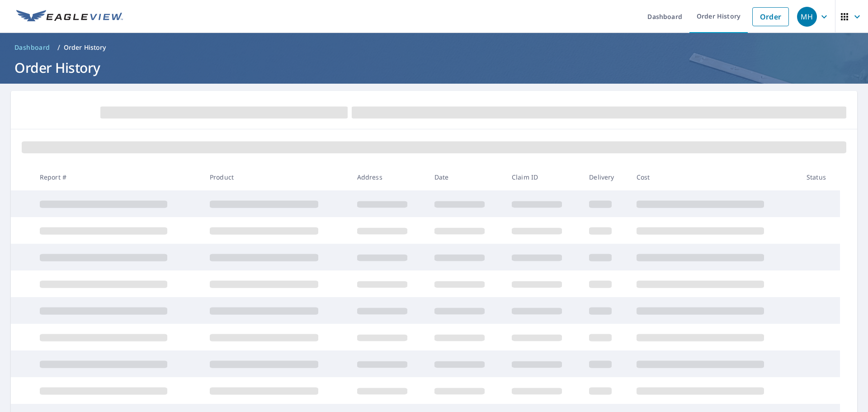 The height and width of the screenshot is (412, 868). What do you see at coordinates (465, 176) in the screenshot?
I see `th: Date` at bounding box center [465, 176].